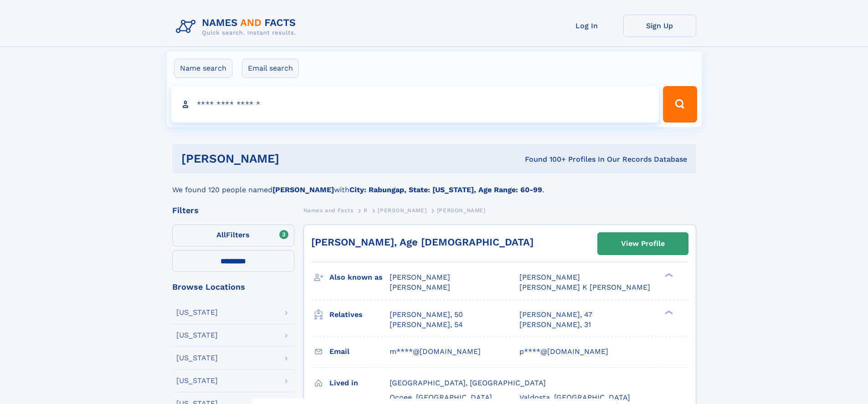  I want to click on a: Sign Up, so click(660, 26).